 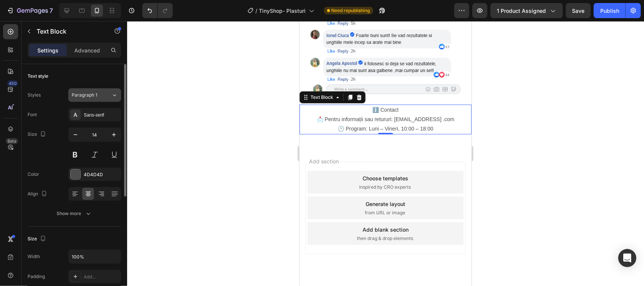 I want to click on div: Open Intercom Messenger, so click(x=627, y=258).